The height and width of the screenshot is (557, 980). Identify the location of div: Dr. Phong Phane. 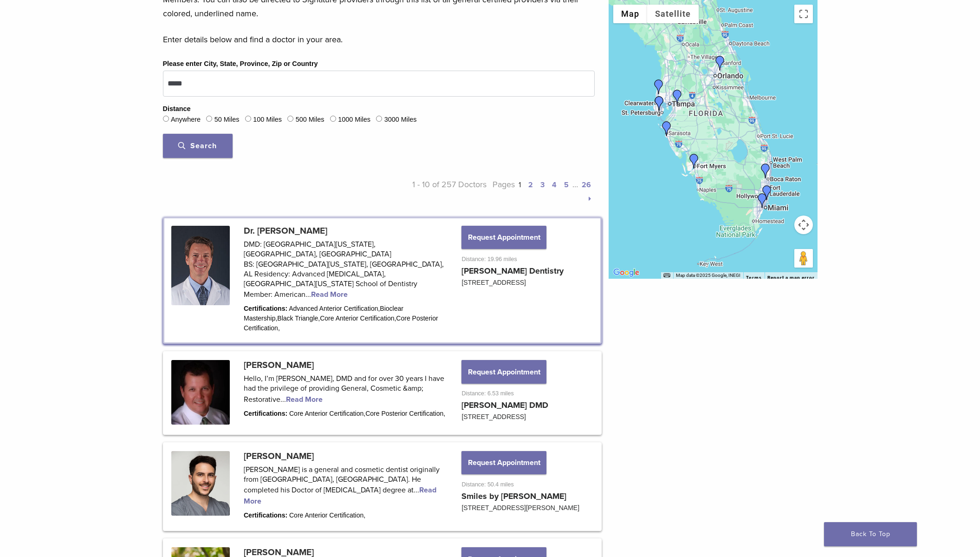
(660, 104).